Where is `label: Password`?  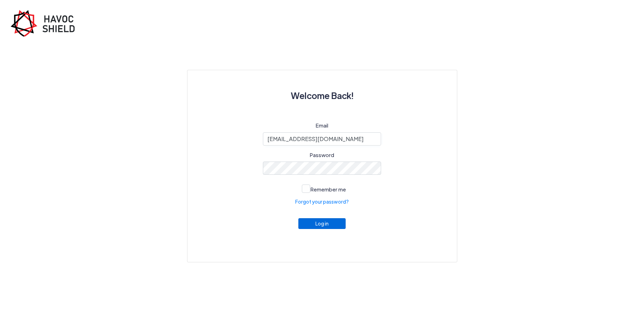
label: Password is located at coordinates (322, 155).